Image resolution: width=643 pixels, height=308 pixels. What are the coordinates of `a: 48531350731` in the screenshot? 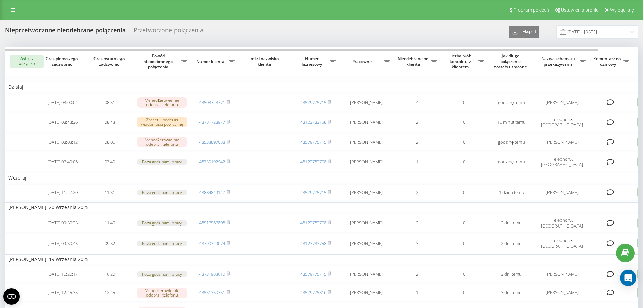 It's located at (212, 292).